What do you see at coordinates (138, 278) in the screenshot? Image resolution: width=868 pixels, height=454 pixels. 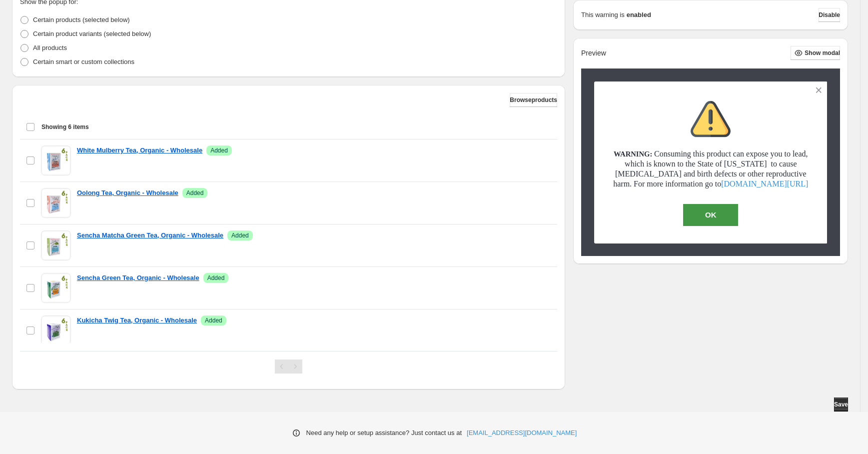 I see `a: Sencha Green Tea, Organic - Wholesale` at bounding box center [138, 278].